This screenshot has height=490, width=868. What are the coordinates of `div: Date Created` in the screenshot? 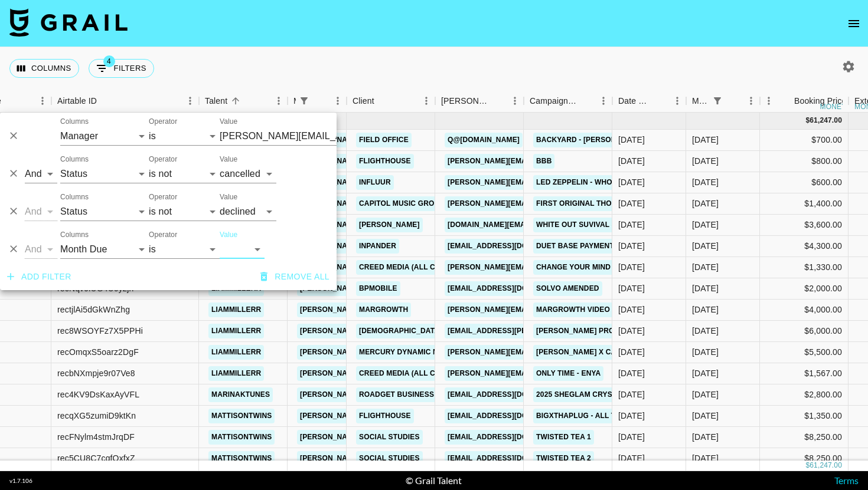 It's located at (649, 101).